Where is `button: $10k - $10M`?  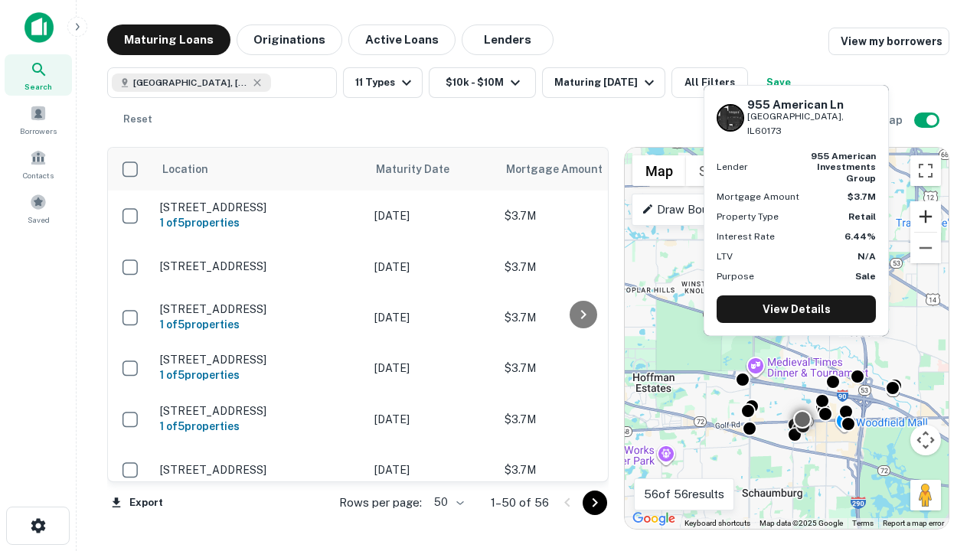
button: $10k - $10M is located at coordinates (482, 83).